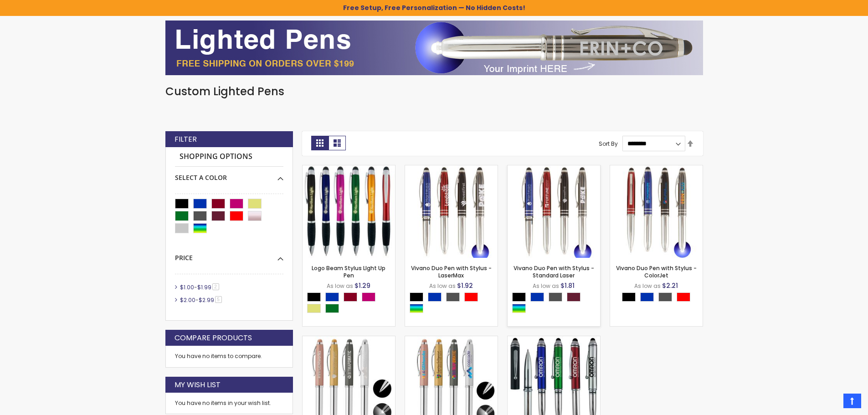 Image resolution: width=868 pixels, height=415 pixels. I want to click on a: $1.00-$1.992, so click(200, 287).